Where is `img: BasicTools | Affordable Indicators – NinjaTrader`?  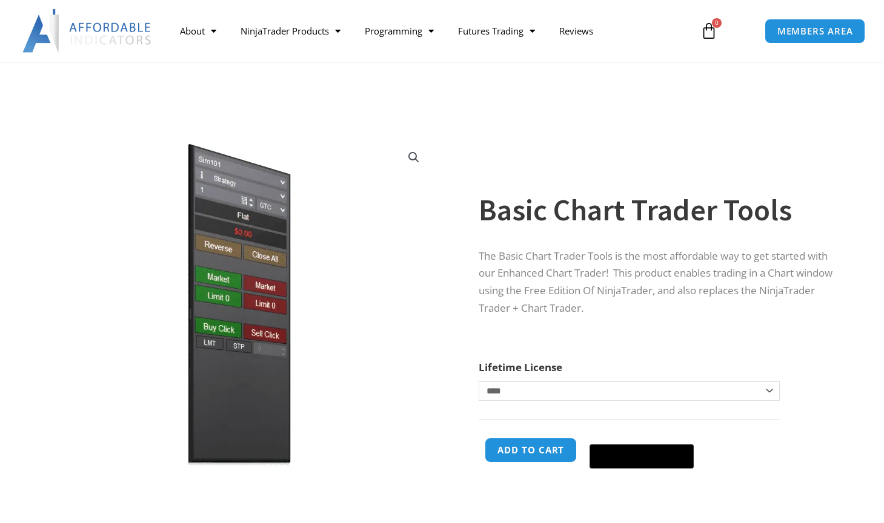
img: BasicTools | Affordable Indicators – NinjaTrader is located at coordinates (239, 305).